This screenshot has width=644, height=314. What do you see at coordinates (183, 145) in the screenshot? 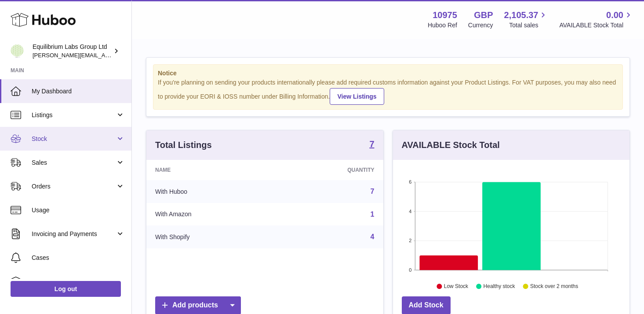
I see `h3: Total Listings` at bounding box center [183, 145].